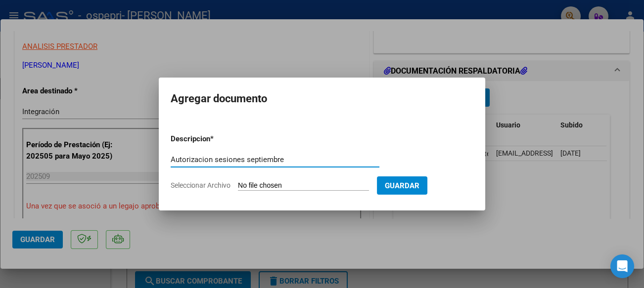 Image resolution: width=644 pixels, height=288 pixels. What do you see at coordinates (402, 185) in the screenshot?
I see `button: Guardar` at bounding box center [402, 185].